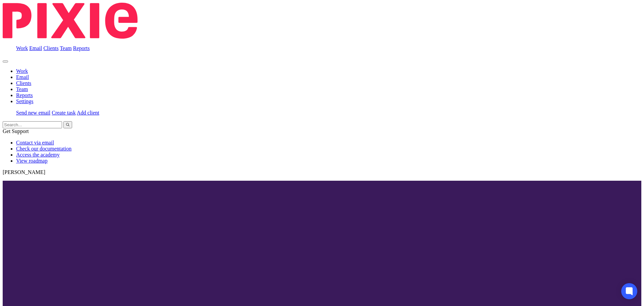 The height and width of the screenshot is (306, 644). I want to click on a: Settings, so click(25, 101).